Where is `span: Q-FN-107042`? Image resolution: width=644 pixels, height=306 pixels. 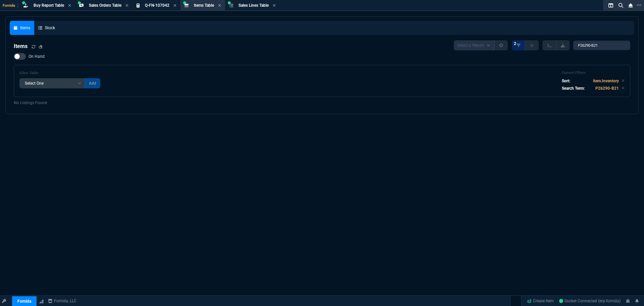
span: Q-FN-107042 is located at coordinates (157, 6).